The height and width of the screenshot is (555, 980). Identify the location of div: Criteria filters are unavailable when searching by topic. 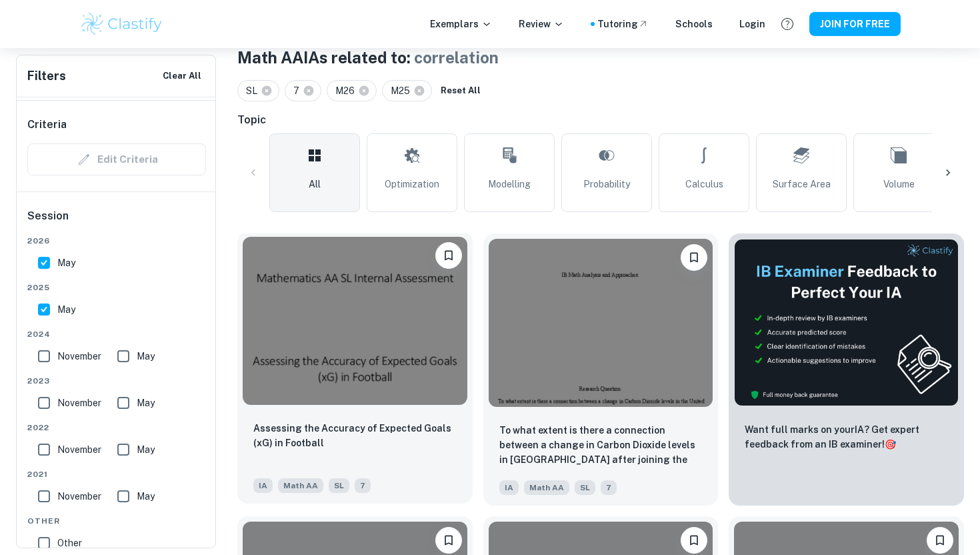
(117, 159).